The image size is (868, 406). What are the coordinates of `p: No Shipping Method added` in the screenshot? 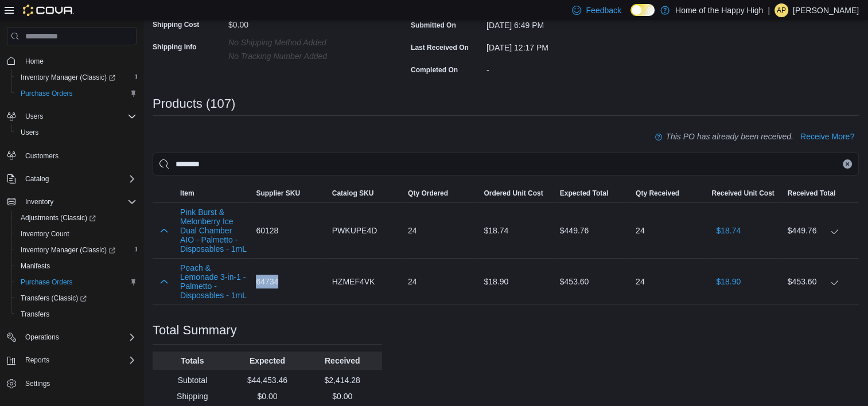 It's located at (305, 43).